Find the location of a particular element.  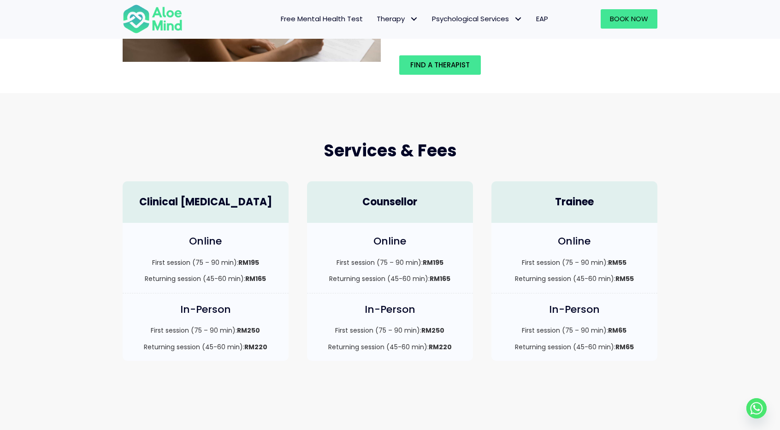

span: Therapy is located at coordinates (397, 18).